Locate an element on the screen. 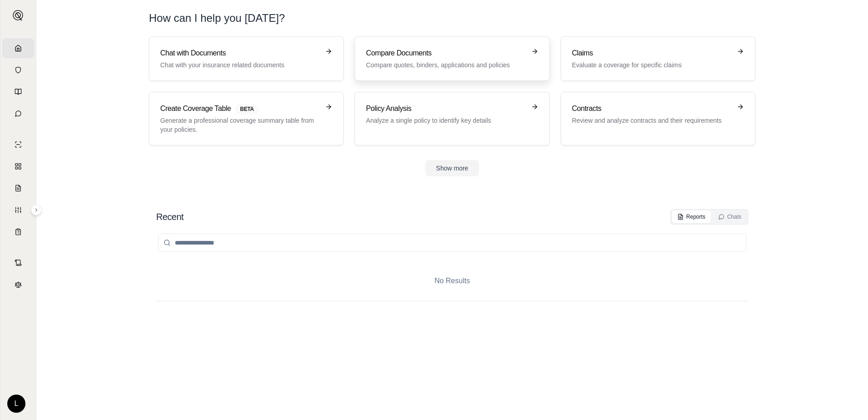 The height and width of the screenshot is (420, 868). div: Chats is located at coordinates (729, 217).